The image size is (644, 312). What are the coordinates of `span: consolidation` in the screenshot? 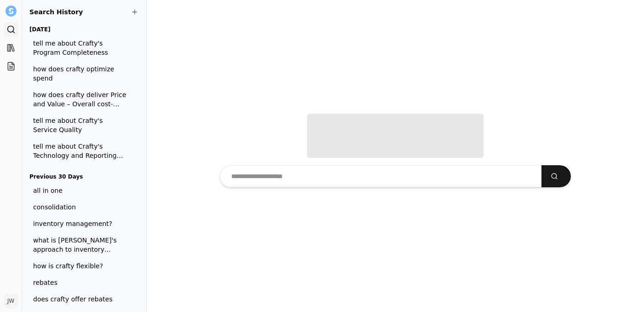 It's located at (81, 207).